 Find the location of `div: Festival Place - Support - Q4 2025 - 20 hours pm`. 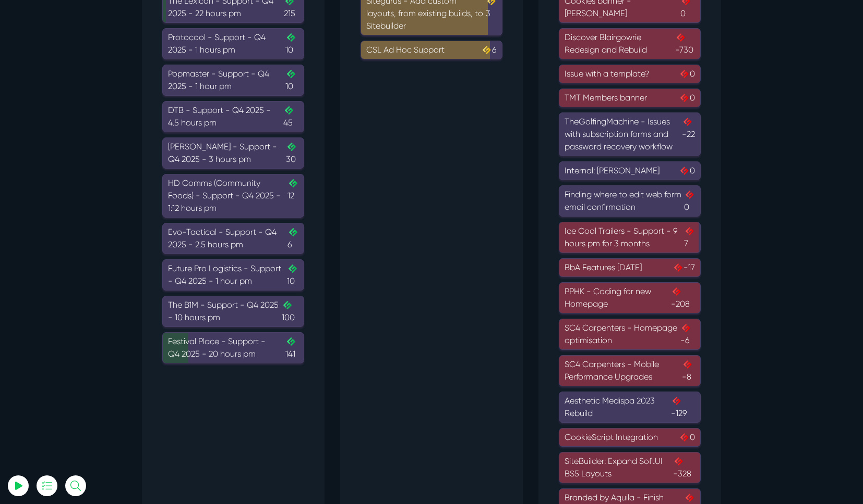

div: Festival Place - Support - Q4 2025 - 20 hours pm is located at coordinates (233, 348).